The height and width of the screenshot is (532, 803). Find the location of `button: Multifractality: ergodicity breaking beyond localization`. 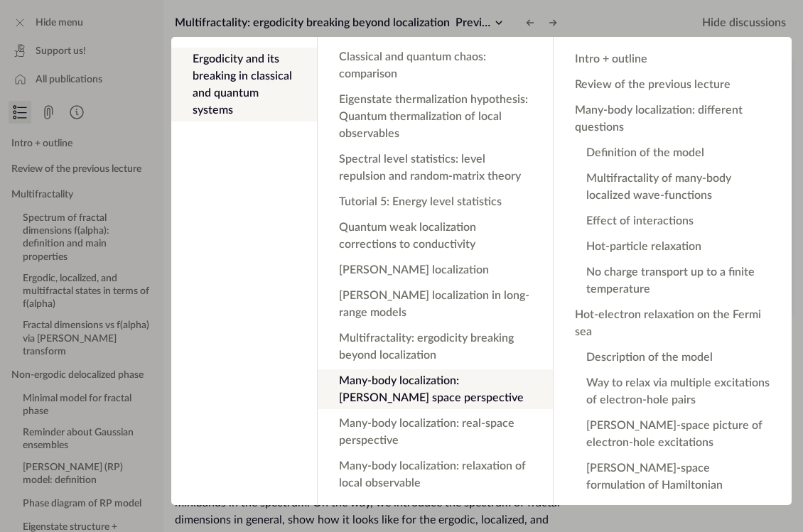

button: Multifractality: ergodicity breaking beyond localization is located at coordinates (435, 347).